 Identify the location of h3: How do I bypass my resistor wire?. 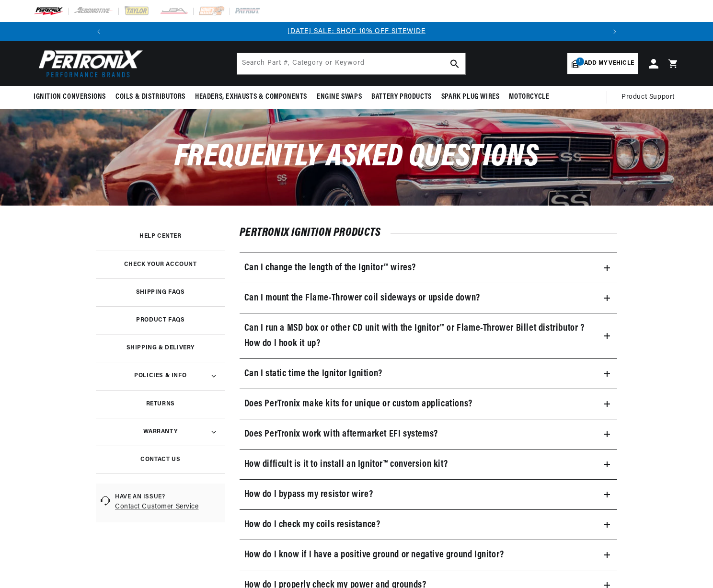
(308, 494).